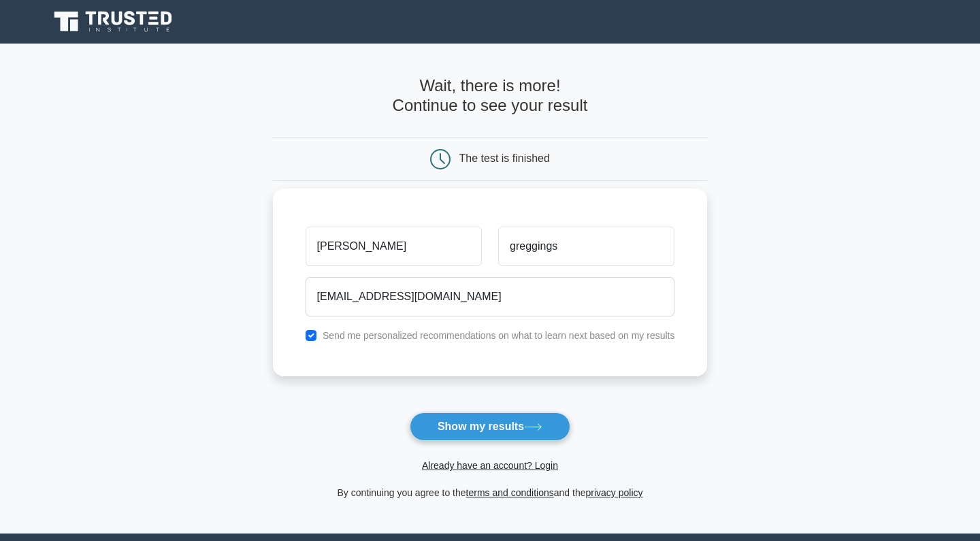  What do you see at coordinates (614, 493) in the screenshot?
I see `a: privacy policy` at bounding box center [614, 493].